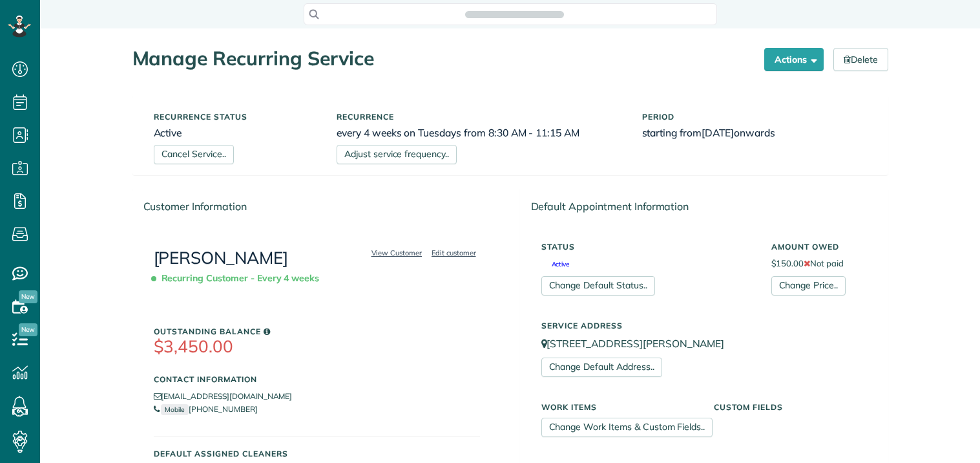 The width and height of the screenshot is (980, 463). Describe the element at coordinates (239, 278) in the screenshot. I see `span: Recurring Customer - Every 4 weeks` at that location.